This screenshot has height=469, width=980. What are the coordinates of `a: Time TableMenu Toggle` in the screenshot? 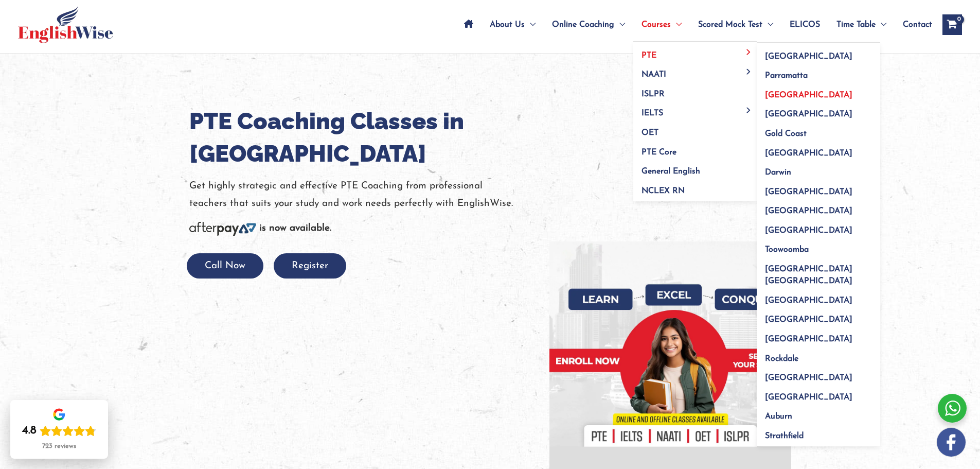 It's located at (861, 25).